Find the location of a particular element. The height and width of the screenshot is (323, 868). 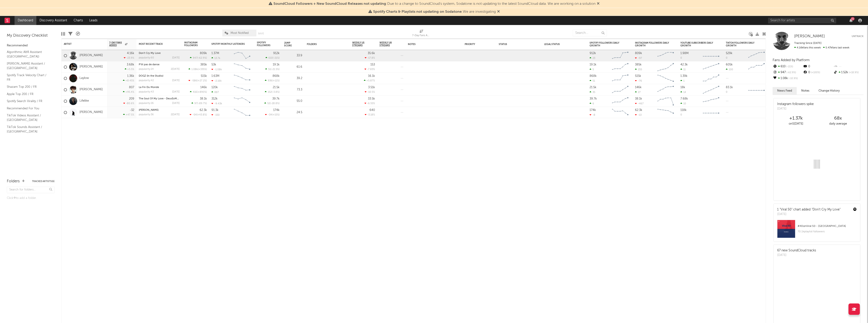

div: 912k is located at coordinates (593, 53).